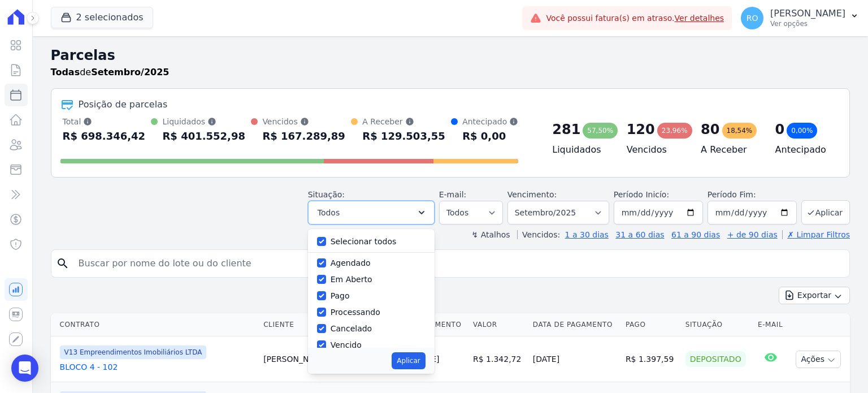  I want to click on div: R$ 0,00, so click(490, 136).